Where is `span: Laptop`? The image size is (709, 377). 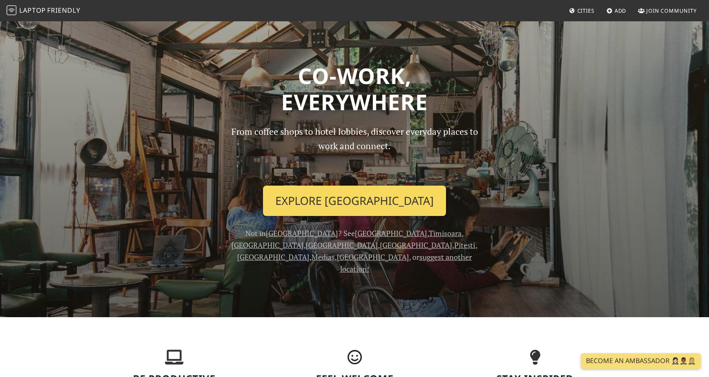
span: Laptop is located at coordinates (32, 10).